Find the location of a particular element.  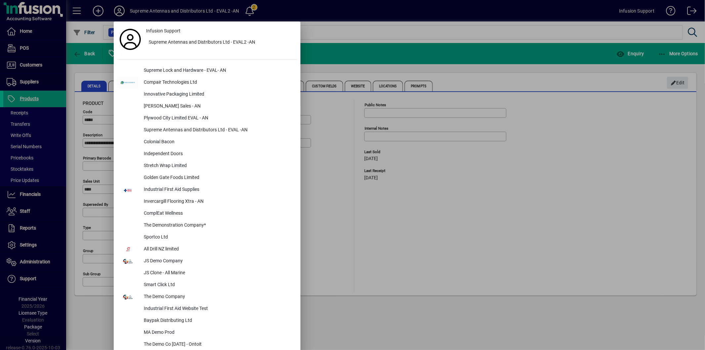

button: Colonial Bacon is located at coordinates (207, 142).